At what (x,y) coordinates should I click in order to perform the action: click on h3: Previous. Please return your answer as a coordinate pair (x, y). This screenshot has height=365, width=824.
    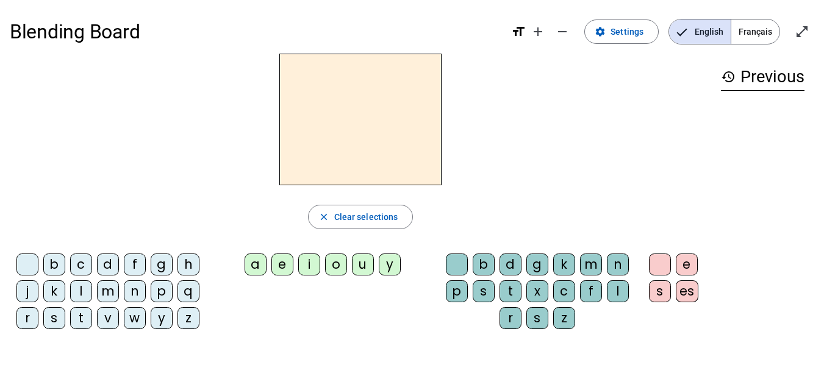
    Looking at the image, I should click on (763, 77).